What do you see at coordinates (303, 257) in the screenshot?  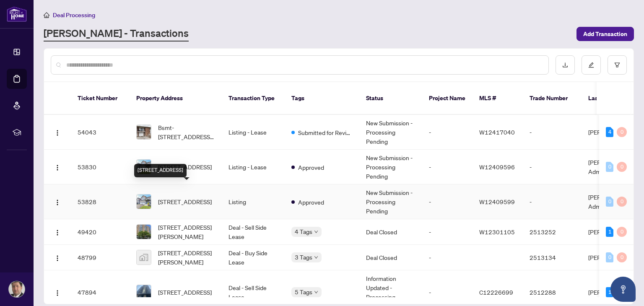 I see `span: 3 Tags` at bounding box center [303, 257].